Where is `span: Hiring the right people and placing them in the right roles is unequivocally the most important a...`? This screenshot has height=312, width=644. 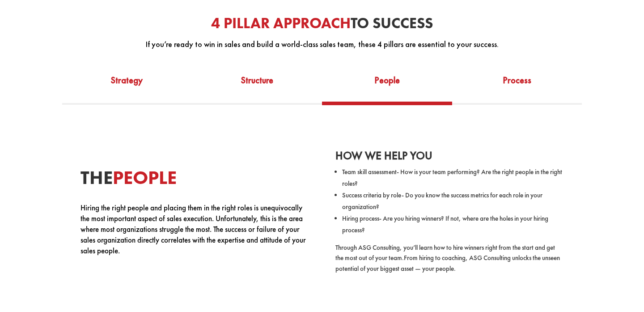 span: Hiring the right people and placing them in the right roles is unequivocally the most important a... is located at coordinates (193, 229).